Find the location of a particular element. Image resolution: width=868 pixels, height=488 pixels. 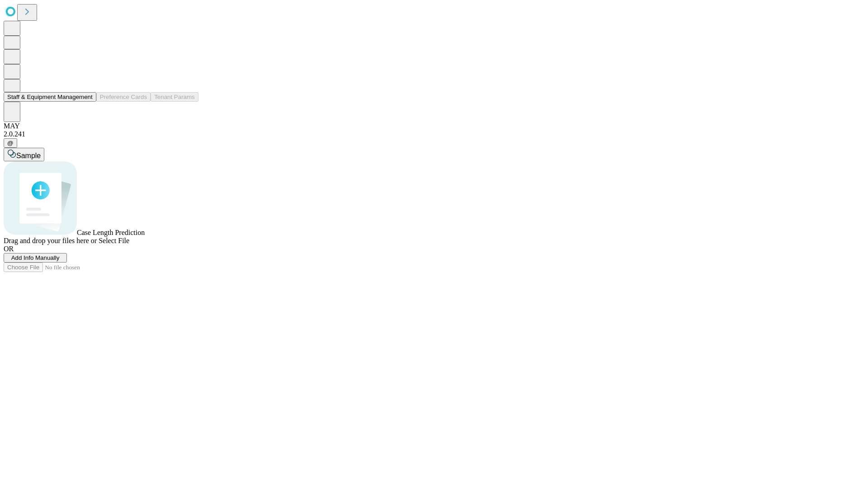

span: Sample is located at coordinates (28, 155).